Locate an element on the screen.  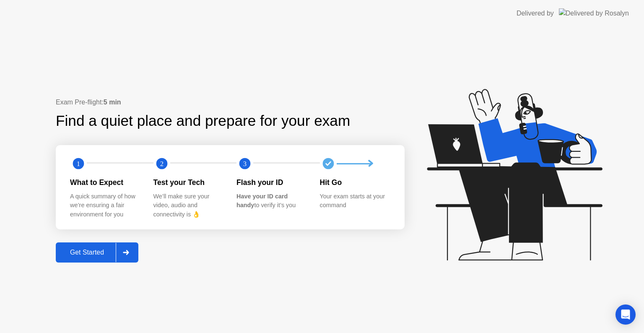
div: Hit Go is located at coordinates (355, 182).